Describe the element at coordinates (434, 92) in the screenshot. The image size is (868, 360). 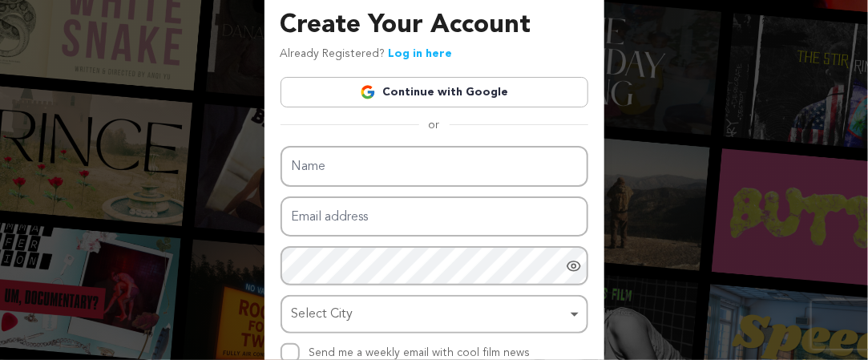
I see `a: Continue with Google` at that location.